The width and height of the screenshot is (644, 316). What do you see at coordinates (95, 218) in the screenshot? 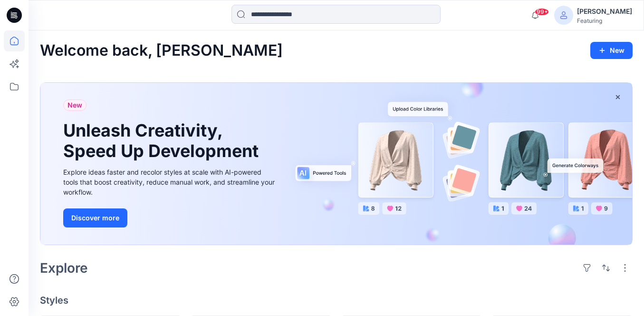
I see `button: Discover more` at bounding box center [95, 218].